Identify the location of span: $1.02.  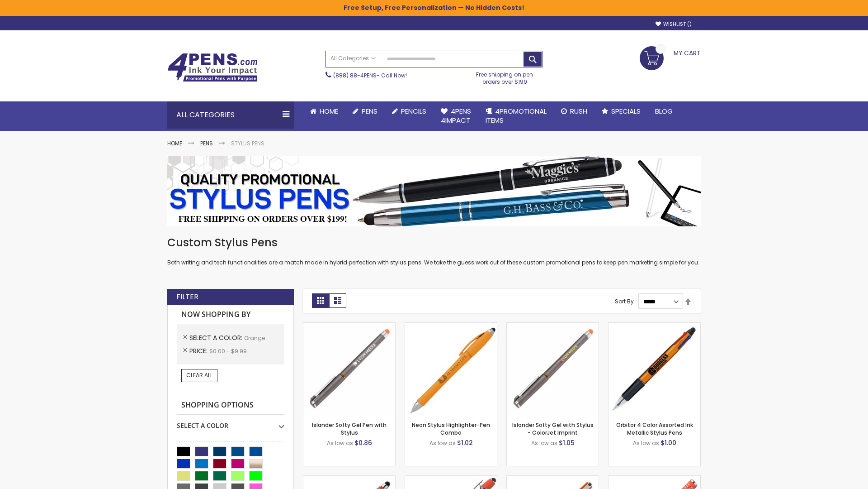
(465, 443).